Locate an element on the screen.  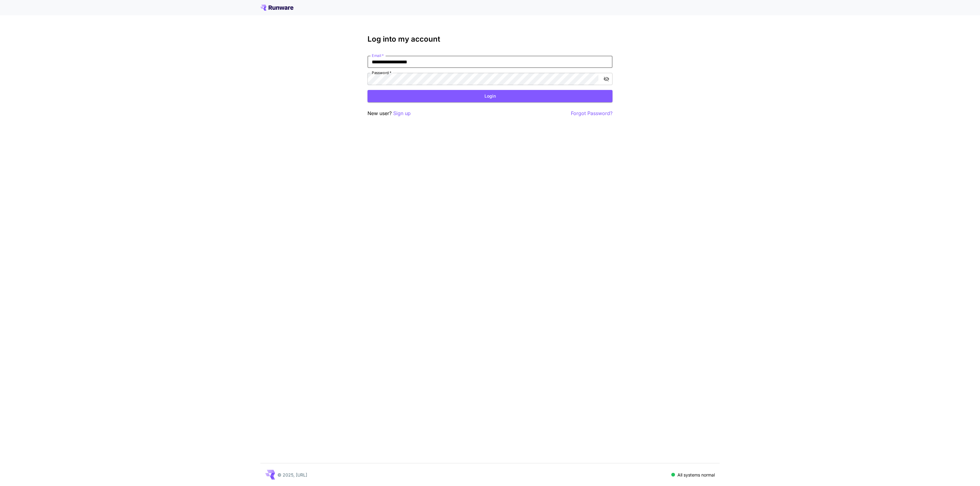
p: Sign up is located at coordinates (402, 114).